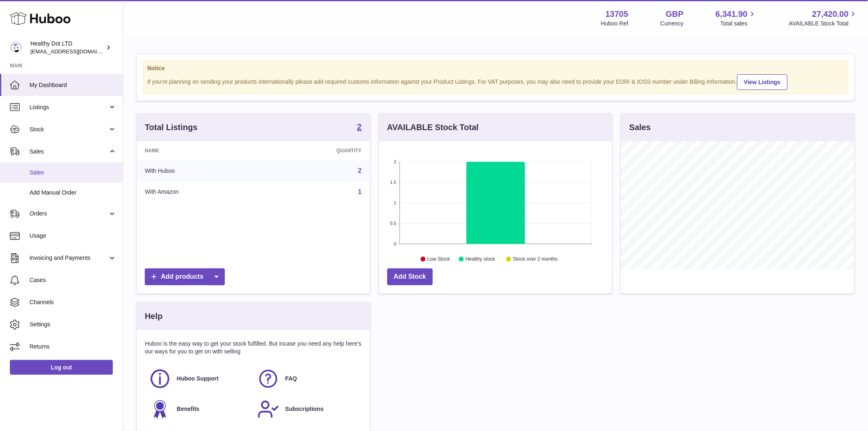 The width and height of the screenshot is (868, 431). I want to click on a: 1, so click(360, 192).